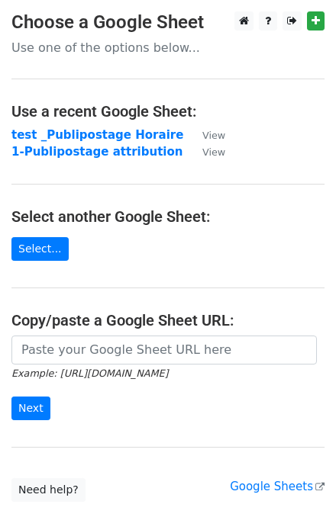 The image size is (336, 517). Describe the element at coordinates (97, 152) in the screenshot. I see `a: 1-Publipostage attribution` at that location.